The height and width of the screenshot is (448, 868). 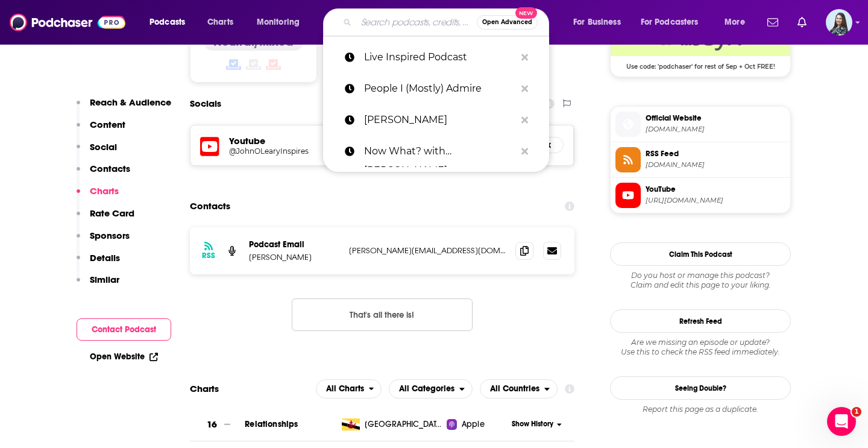 What do you see at coordinates (217, 425) in the screenshot?
I see `a: 16` at bounding box center [217, 425].